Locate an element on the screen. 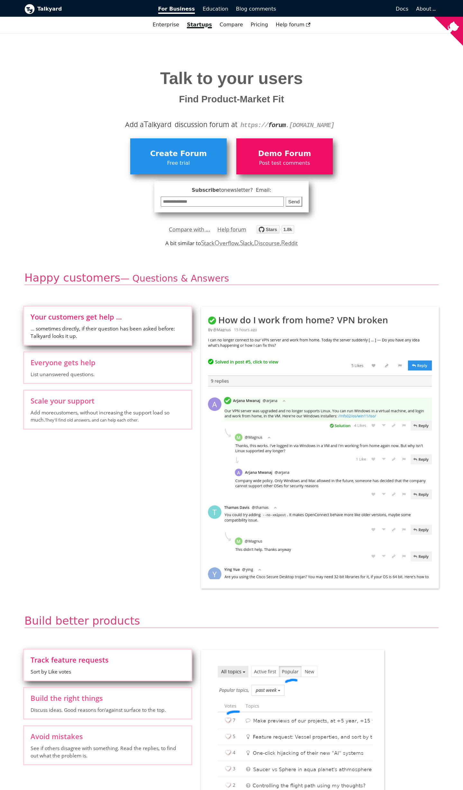 Image resolution: width=463 pixels, height=790 pixels. small: They'll find old answers, and can help each other. is located at coordinates (92, 420).